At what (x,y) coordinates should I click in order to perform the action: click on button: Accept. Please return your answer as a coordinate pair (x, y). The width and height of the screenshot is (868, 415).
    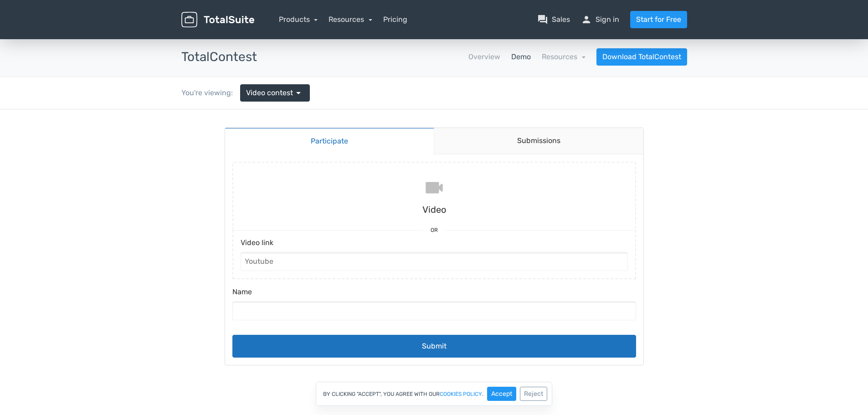
    Looking at the image, I should click on (501, 394).